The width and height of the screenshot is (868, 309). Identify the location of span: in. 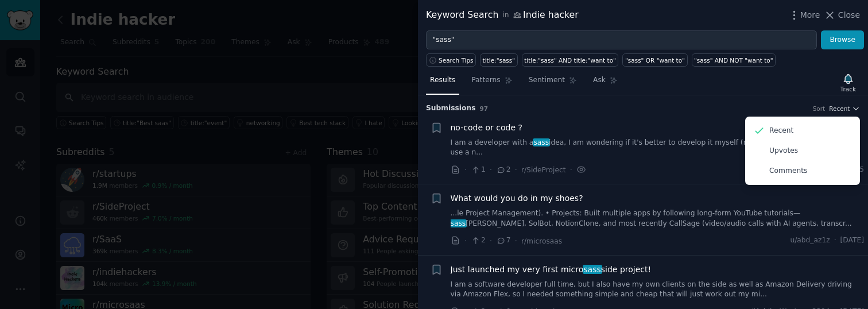
(505, 15).